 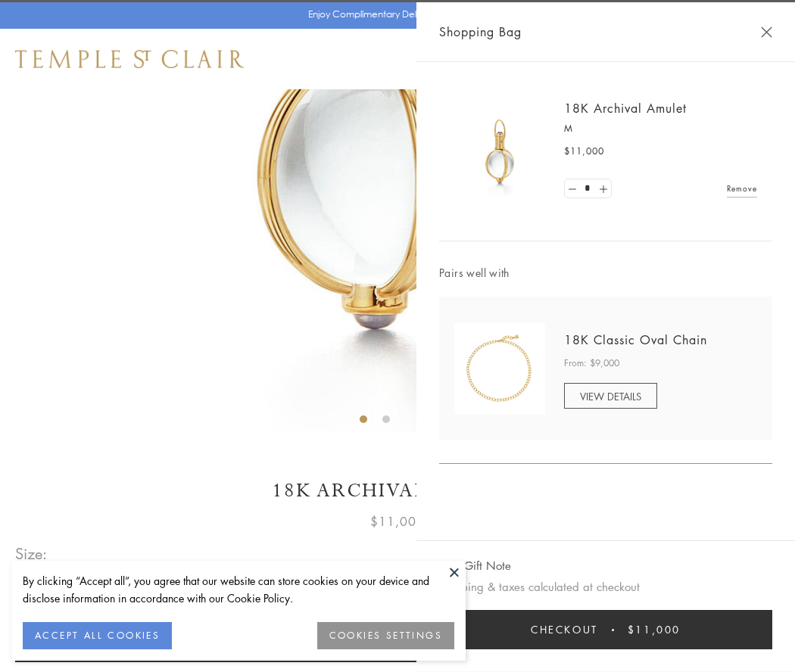 What do you see at coordinates (660, 128) in the screenshot?
I see `p: M` at bounding box center [660, 128].